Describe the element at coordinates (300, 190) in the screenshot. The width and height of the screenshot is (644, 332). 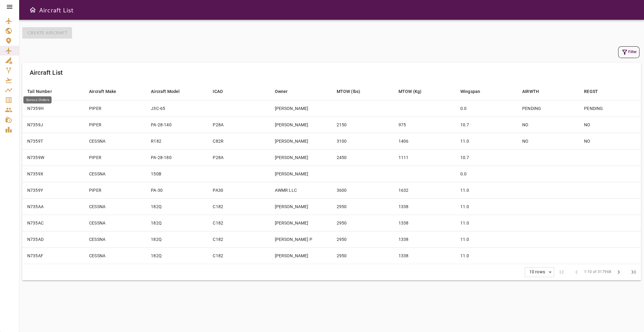
I see `td: AWMR LLC` at that location.